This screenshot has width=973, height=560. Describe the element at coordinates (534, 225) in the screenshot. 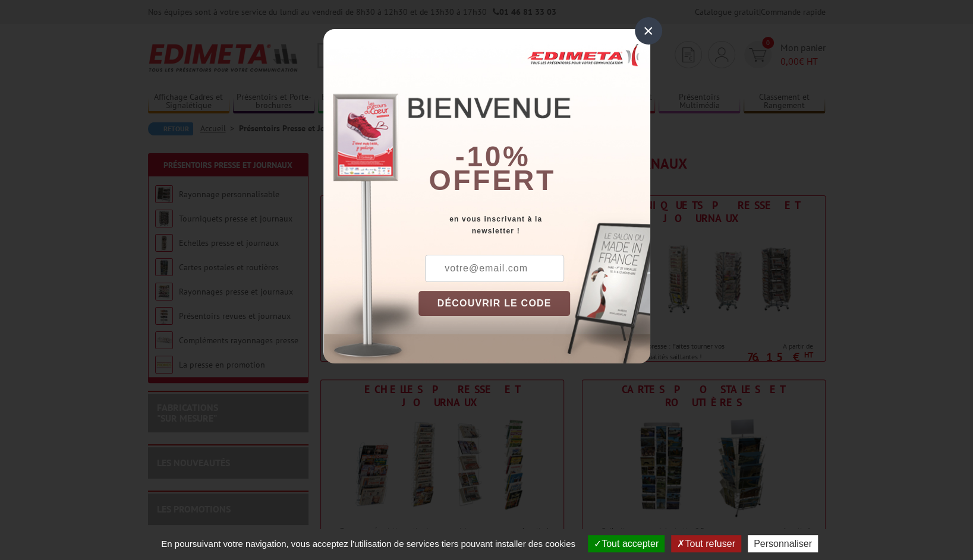

I see `div: en vous inscrivant à la newsletter !` at that location.